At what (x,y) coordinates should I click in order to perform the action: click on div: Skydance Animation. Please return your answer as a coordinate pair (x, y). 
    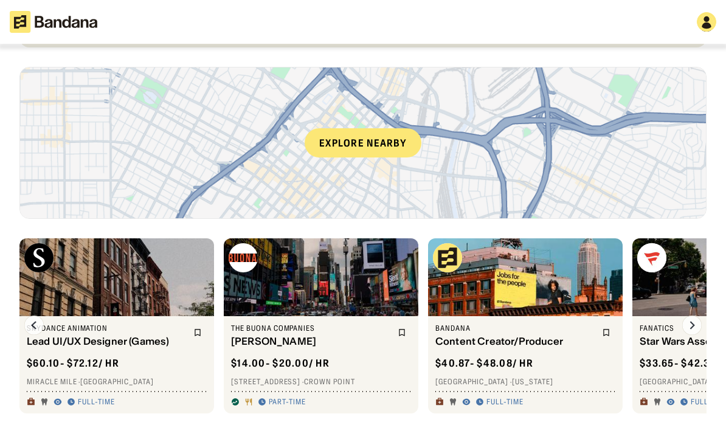
    Looking at the image, I should click on (106, 328).